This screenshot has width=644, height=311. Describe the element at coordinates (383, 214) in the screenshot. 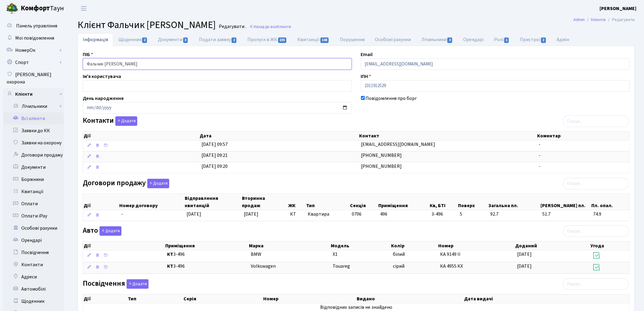

I see `span: 496` at that location.